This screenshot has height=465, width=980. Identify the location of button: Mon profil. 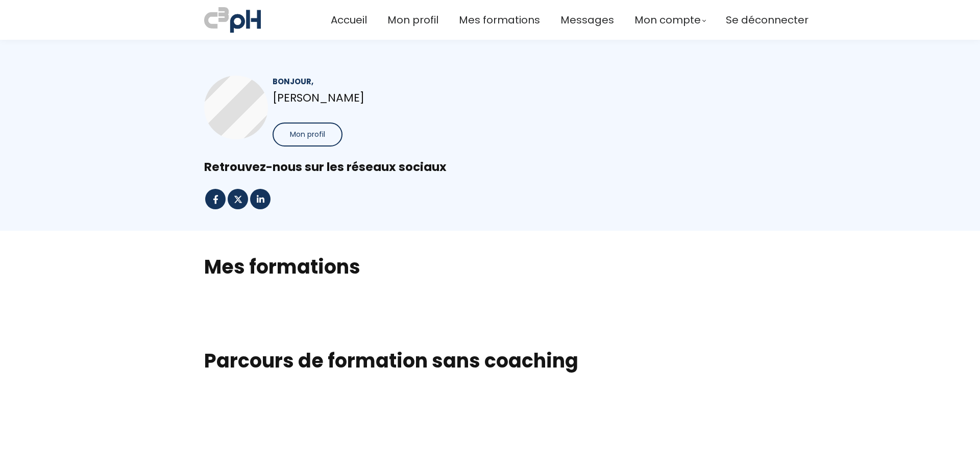
(307, 134).